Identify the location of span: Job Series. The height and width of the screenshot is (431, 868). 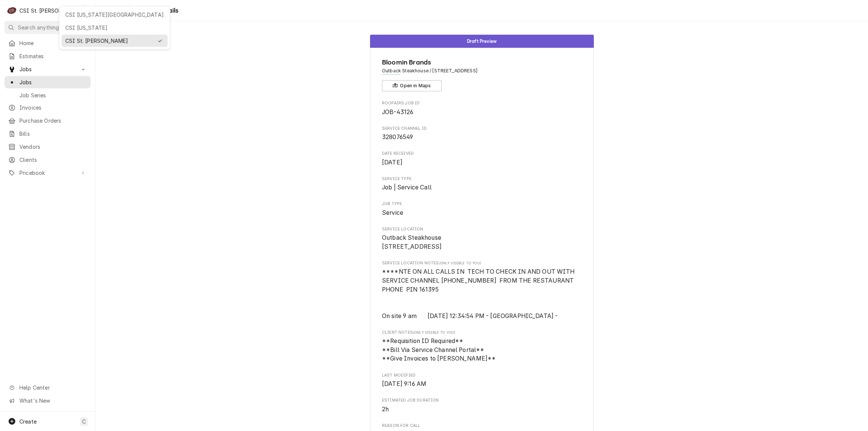
(53, 95).